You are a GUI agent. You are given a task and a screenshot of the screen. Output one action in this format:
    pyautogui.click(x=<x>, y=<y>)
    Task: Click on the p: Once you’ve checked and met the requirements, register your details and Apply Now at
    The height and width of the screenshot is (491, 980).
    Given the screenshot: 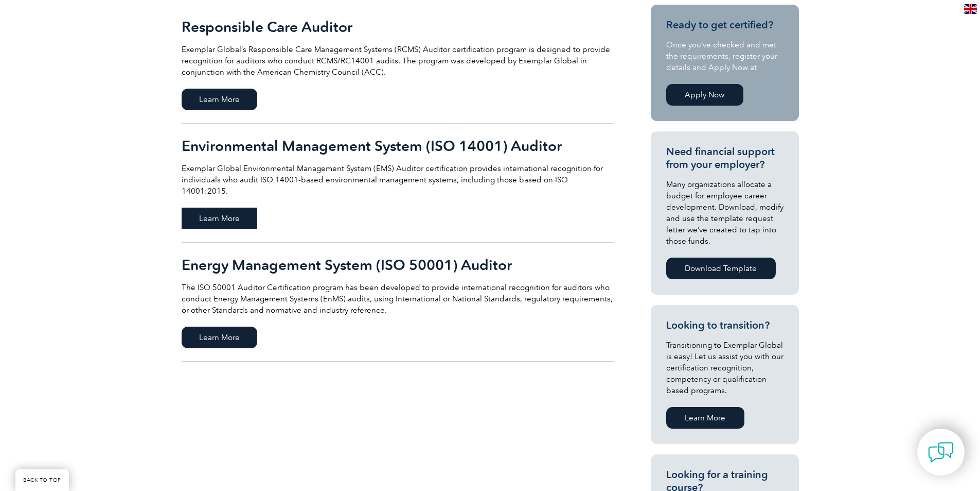 What is the action you would take?
    pyautogui.click(x=725, y=56)
    